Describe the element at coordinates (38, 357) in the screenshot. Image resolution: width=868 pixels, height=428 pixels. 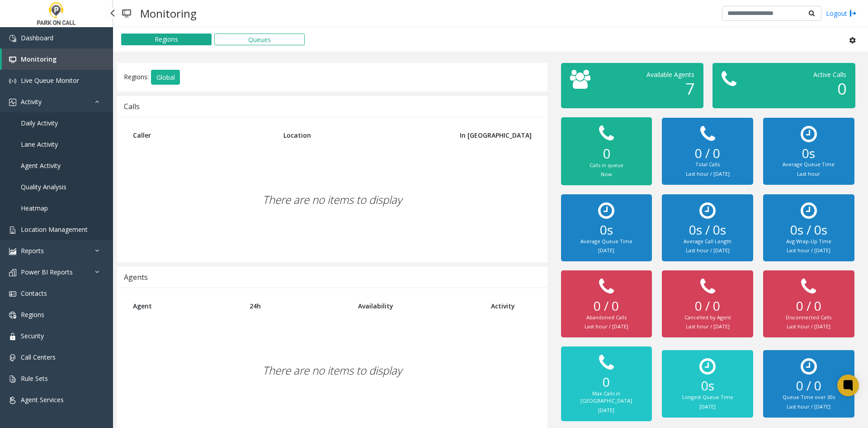
I see `span: Call Centers` at that location.